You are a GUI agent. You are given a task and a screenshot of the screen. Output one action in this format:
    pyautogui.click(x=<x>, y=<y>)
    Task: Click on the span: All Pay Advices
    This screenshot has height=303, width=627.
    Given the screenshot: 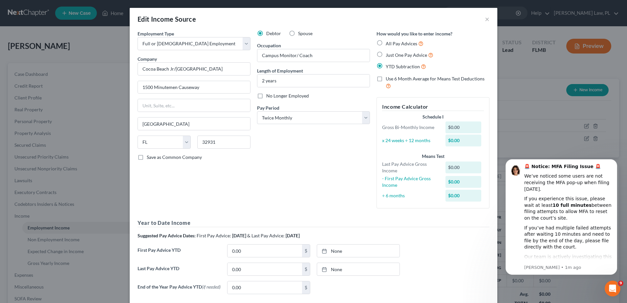 What is the action you would take?
    pyautogui.click(x=402, y=43)
    